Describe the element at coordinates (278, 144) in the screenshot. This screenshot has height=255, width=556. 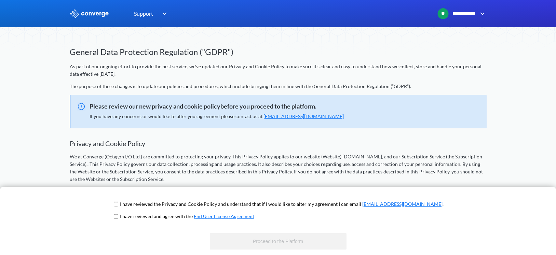
I see `h2: Privacy and Cookie Policy` at that location.